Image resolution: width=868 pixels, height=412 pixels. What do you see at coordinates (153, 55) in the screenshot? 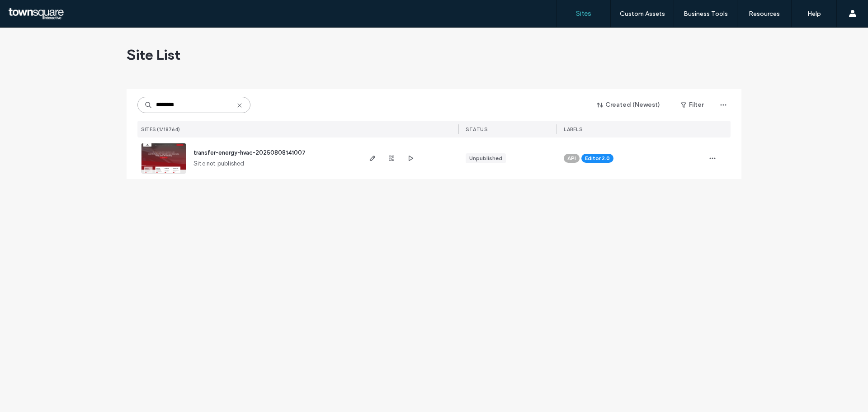
I see `span: Site List` at bounding box center [153, 55].